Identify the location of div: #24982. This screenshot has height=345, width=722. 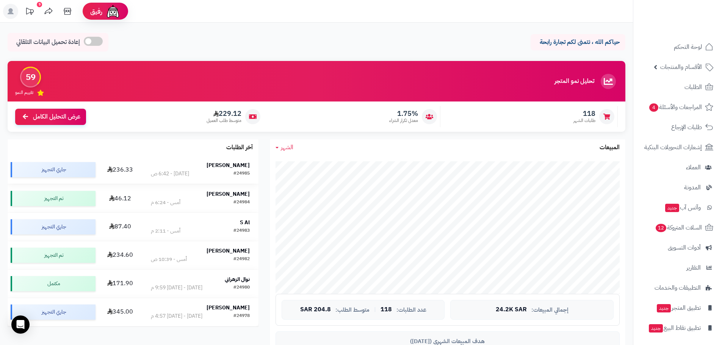
(241, 259).